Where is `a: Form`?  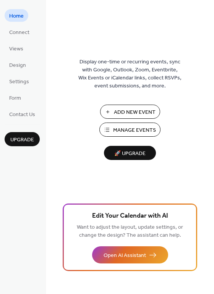
a: Form is located at coordinates (15, 97).